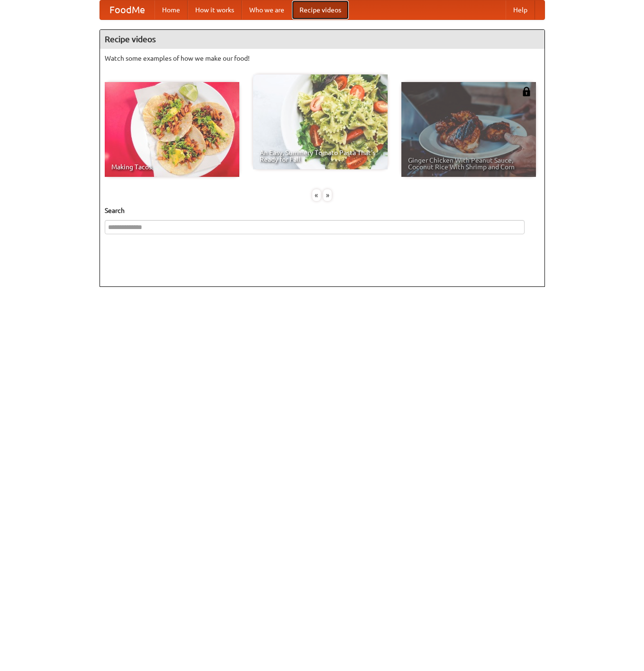 Image resolution: width=644 pixels, height=671 pixels. I want to click on h5: Search, so click(322, 210).